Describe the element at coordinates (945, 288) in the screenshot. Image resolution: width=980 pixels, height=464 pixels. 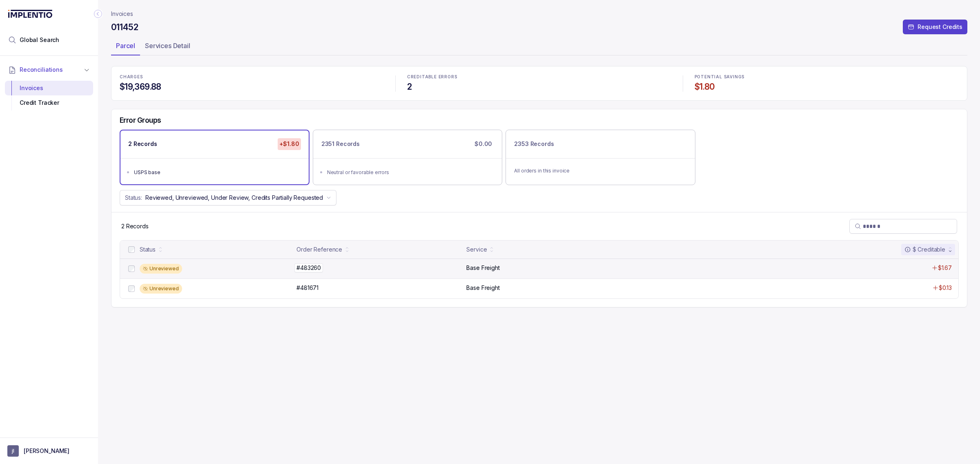
I see `p: $0.13` at that location.